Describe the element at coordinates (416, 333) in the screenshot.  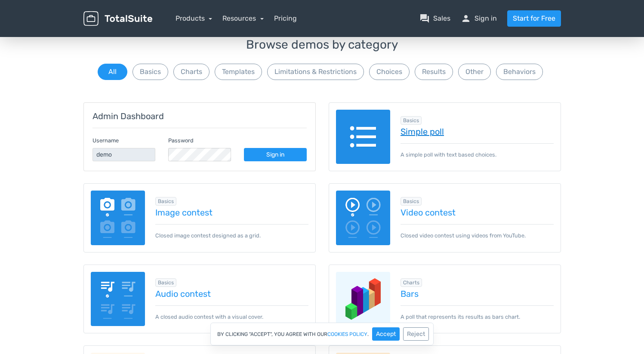
I see `button: Reject` at that location.